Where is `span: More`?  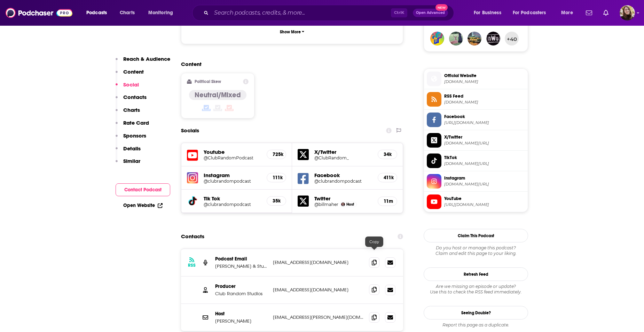 span: More is located at coordinates (567, 13).